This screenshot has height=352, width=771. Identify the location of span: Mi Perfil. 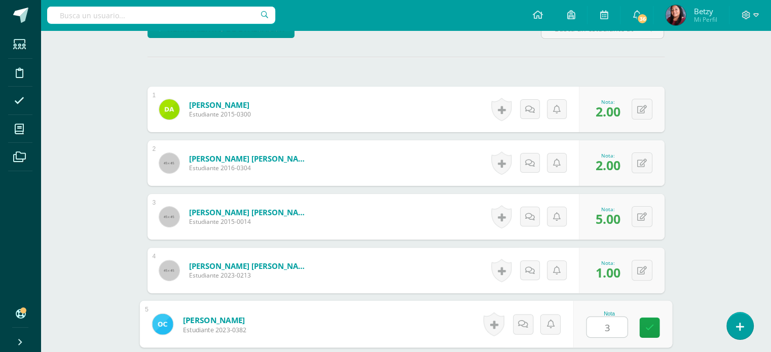
(705, 19).